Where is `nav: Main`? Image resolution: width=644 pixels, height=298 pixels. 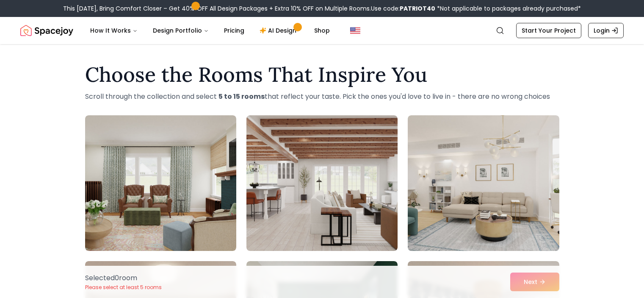
nav: Main is located at coordinates (210, 30).